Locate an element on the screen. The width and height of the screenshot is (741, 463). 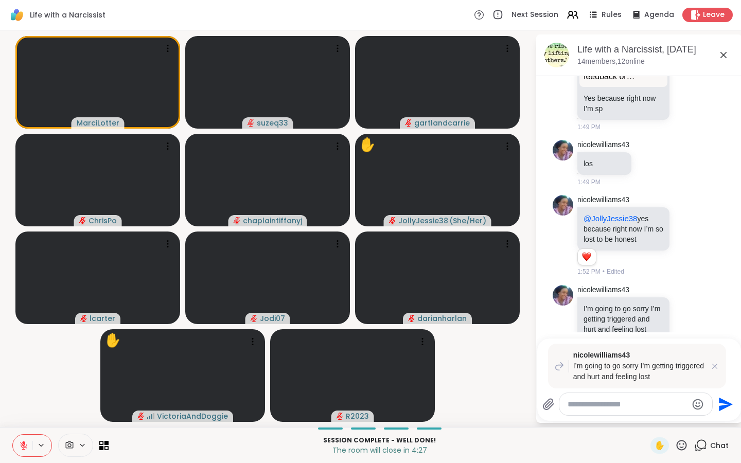
span: Next Session is located at coordinates (535, 15).